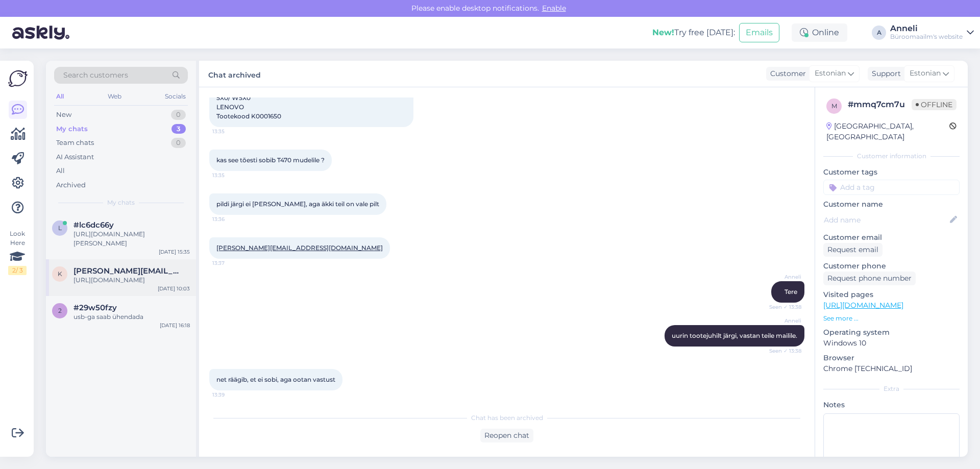 The image size is (980, 469). I want to click on span: #29w50fzy, so click(95, 308).